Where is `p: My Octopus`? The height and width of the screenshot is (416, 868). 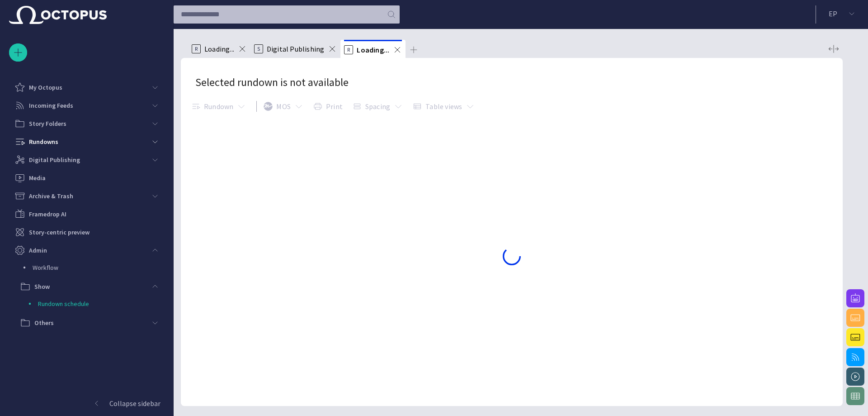
p: My Octopus is located at coordinates (46, 88).